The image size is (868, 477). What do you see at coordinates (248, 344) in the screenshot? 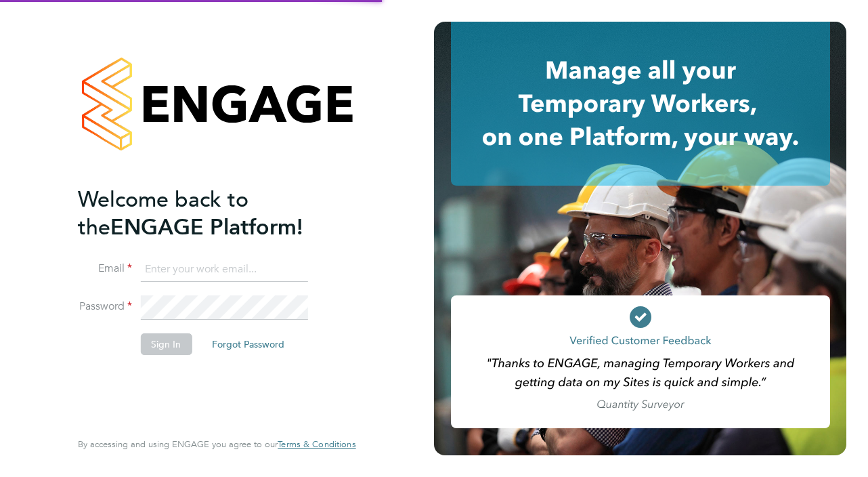
I see `button: Forgot Password` at bounding box center [248, 344].